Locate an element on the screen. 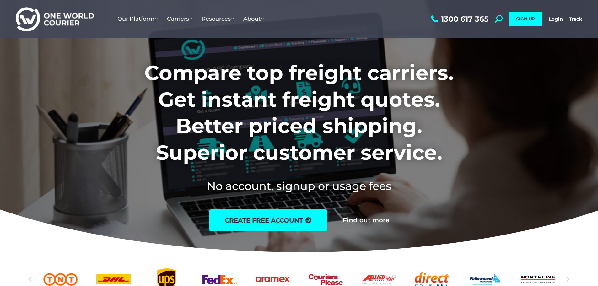  span: About is located at coordinates (253, 19).